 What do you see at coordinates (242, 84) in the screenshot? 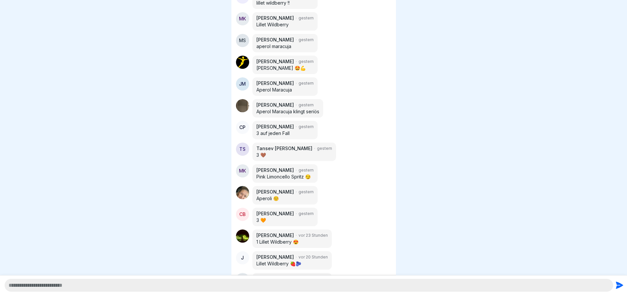
I see `div: JM` at bounding box center [242, 84].